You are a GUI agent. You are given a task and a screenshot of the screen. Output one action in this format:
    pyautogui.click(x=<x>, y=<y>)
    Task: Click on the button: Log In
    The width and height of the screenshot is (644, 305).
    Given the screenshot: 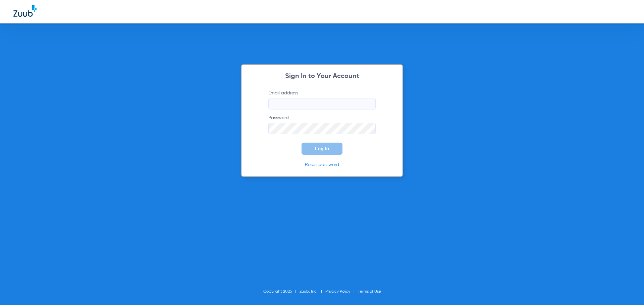 What is the action you would take?
    pyautogui.click(x=322, y=149)
    